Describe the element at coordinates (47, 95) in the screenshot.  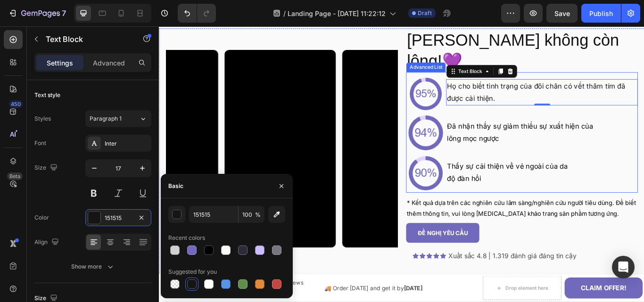
I see `div: Text style` at that location.